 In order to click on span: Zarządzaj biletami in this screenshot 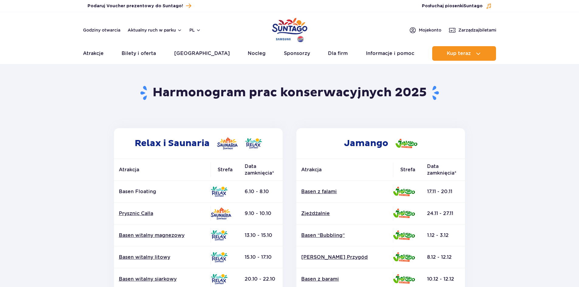, I will do `click(477, 30)`.